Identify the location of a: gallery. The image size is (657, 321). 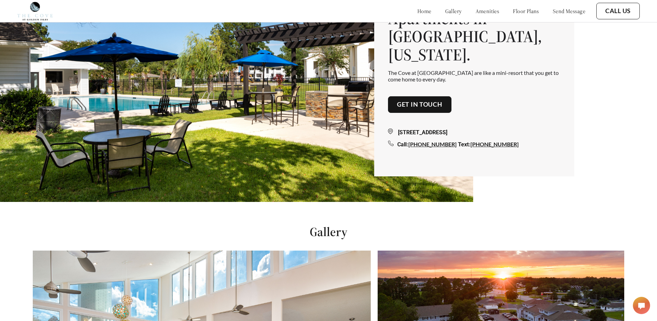
(454, 11).